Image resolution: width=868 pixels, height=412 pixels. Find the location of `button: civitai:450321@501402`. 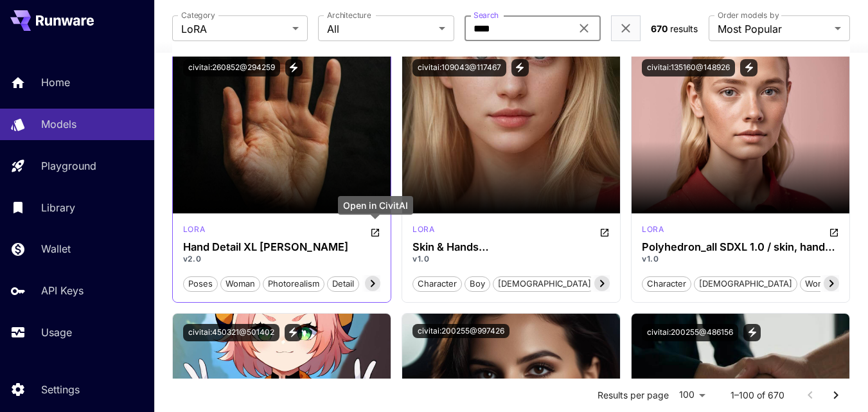

button: civitai:450321@501402 is located at coordinates (231, 333).